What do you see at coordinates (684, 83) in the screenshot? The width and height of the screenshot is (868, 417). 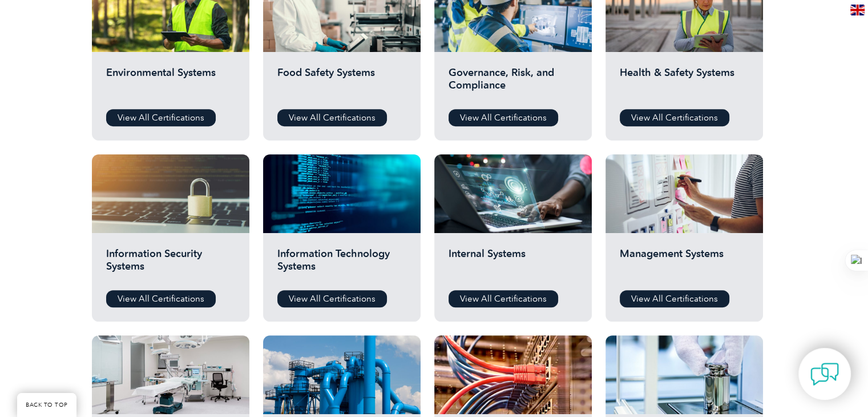 I see `h2: Health & Safety Systems` at bounding box center [684, 83].